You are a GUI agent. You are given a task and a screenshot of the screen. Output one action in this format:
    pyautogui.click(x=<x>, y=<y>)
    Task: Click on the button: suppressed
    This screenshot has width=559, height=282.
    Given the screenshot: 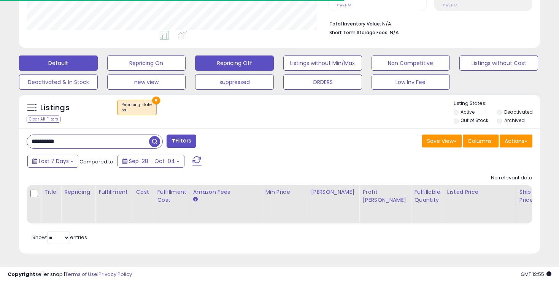 What is the action you would take?
    pyautogui.click(x=234, y=82)
    